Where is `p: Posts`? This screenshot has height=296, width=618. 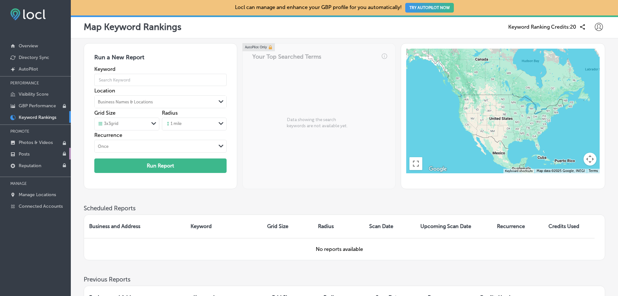
p: Posts is located at coordinates (24, 154).